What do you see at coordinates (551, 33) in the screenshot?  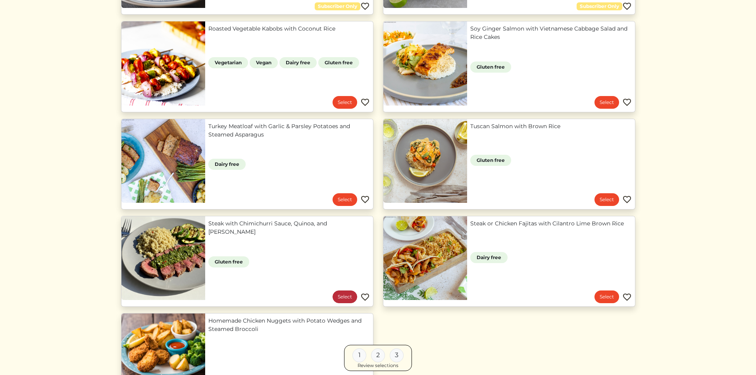 I see `a: Soy Ginger Salmon with Vietnamese Cabbage Salad and Rice Cakes` at bounding box center [551, 33].